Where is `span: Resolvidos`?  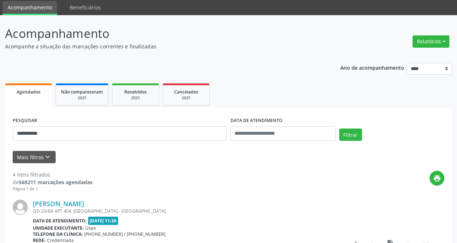 span: Resolvidos is located at coordinates (136, 92).